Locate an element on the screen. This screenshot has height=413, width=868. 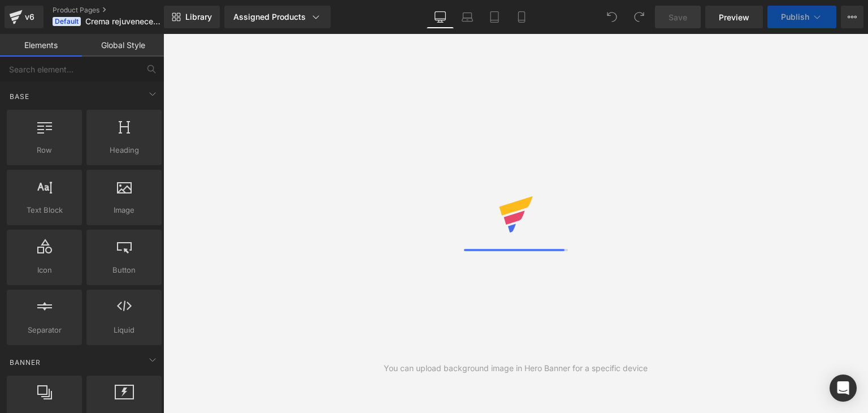
a: Desktop is located at coordinates (440, 17).